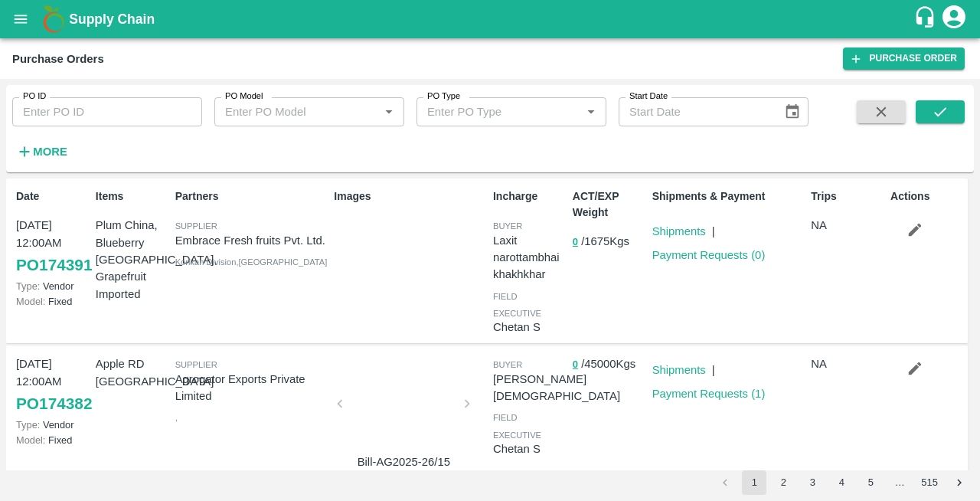 The image size is (980, 501). Describe the element at coordinates (107, 112) in the screenshot. I see `input: Enter PO ID` at that location.